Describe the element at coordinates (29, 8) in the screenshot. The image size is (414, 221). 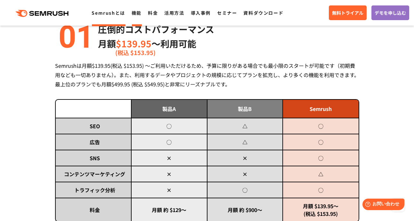
I see `span: お問い合わせ` at that location.